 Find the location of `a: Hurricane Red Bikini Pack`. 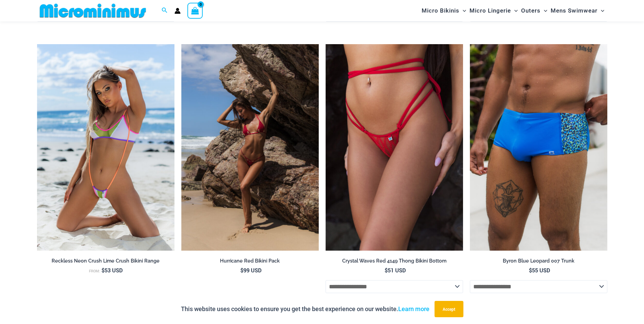

a: Hurricane Red Bikini Pack is located at coordinates (250, 263).